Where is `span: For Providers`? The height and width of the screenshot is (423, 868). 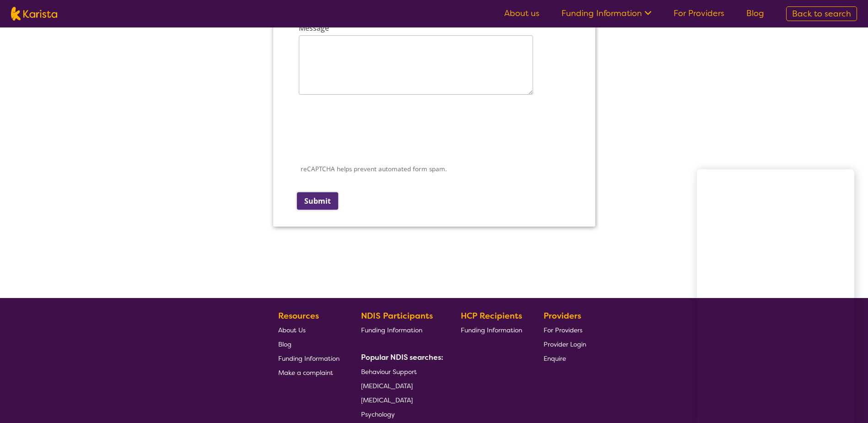
span: For Providers is located at coordinates (563, 330).